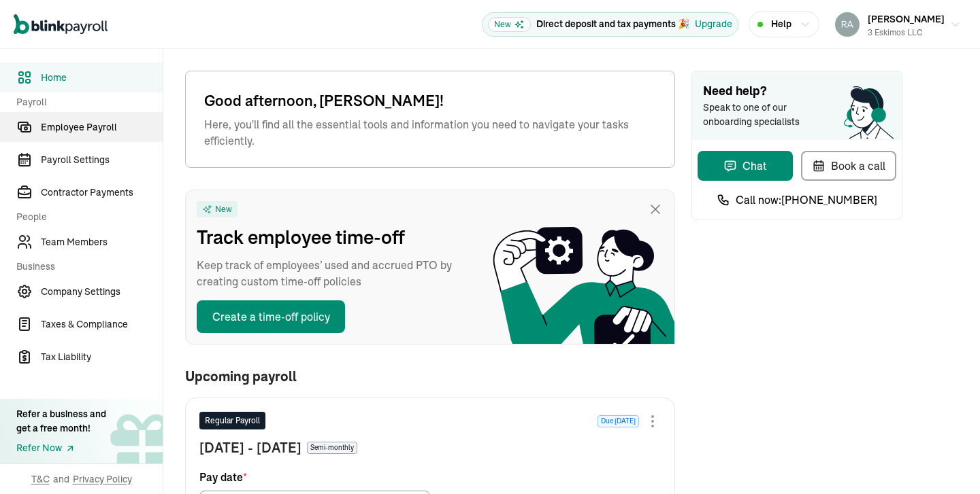 The width and height of the screenshot is (980, 494). I want to click on span: Payroll Settings, so click(101, 160).